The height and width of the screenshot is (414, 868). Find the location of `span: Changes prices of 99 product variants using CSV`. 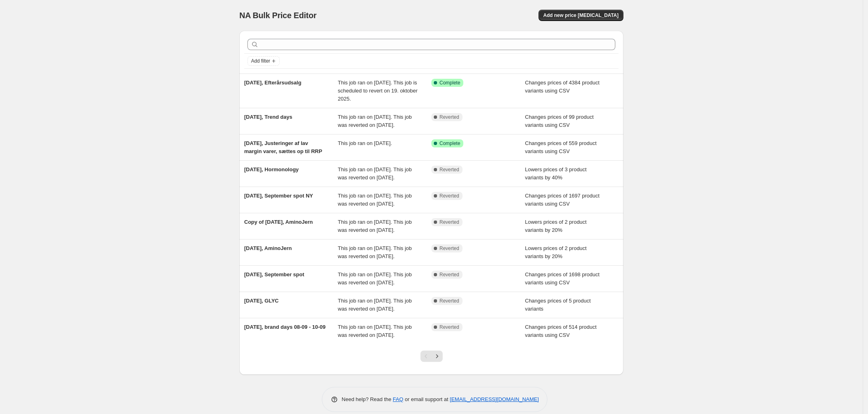

span: Changes prices of 99 product variants using CSV is located at coordinates (559, 121).